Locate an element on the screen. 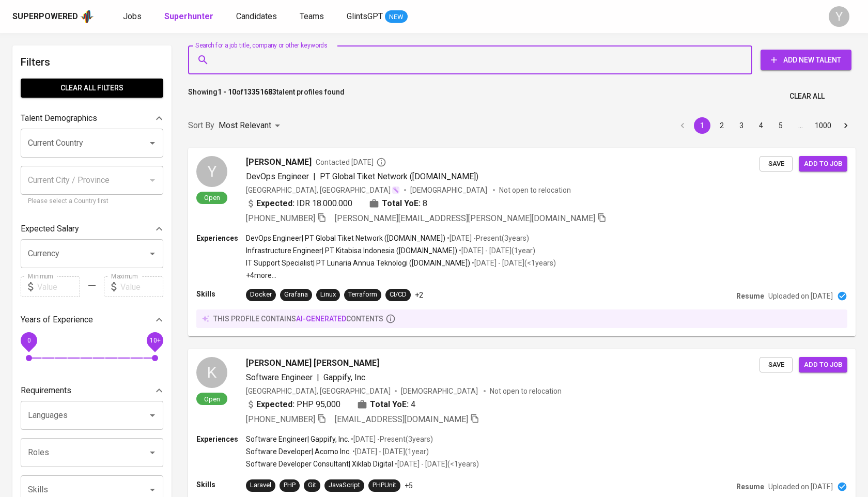 The image size is (868, 497). img: app logo is located at coordinates (87, 16).